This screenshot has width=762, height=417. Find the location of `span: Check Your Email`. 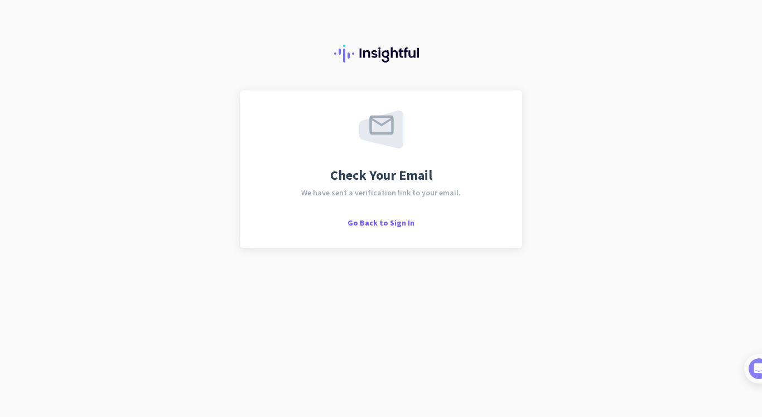

span: Check Your Email is located at coordinates (381, 175).